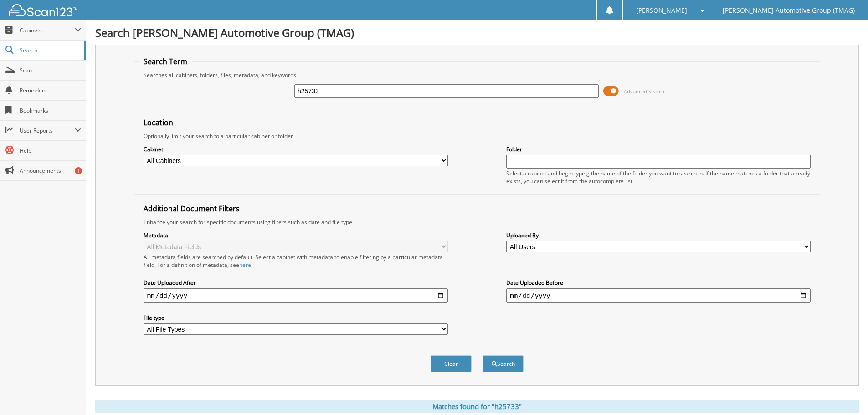 This screenshot has height=415, width=868. Describe the element at coordinates (477, 407) in the screenshot. I see `div: Matches found for "h25733"` at that location.